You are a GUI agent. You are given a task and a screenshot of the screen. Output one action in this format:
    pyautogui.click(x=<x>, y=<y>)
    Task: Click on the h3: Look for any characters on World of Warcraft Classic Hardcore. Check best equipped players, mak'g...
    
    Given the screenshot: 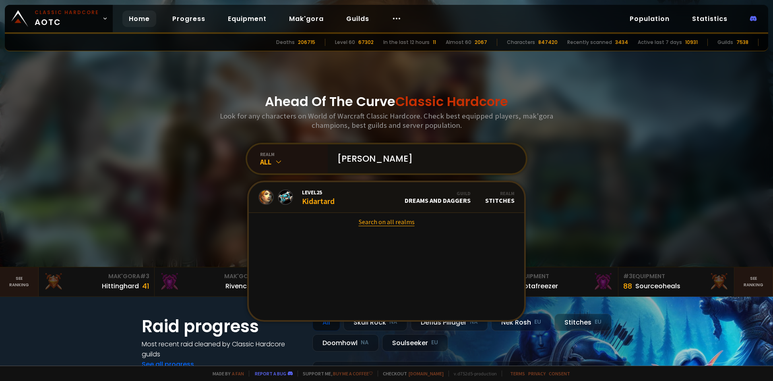 What is the action you would take?
    pyautogui.click(x=387, y=120)
    